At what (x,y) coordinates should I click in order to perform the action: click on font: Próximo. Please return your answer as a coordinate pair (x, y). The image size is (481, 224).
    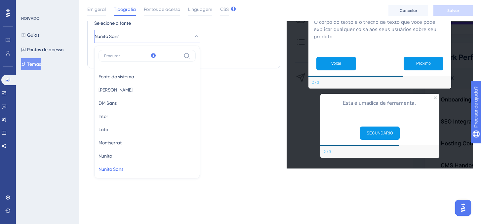
    Looking at the image, I should click on (423, 63).